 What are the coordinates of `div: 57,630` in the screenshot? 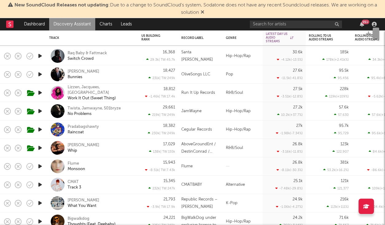 It's located at (341, 115).